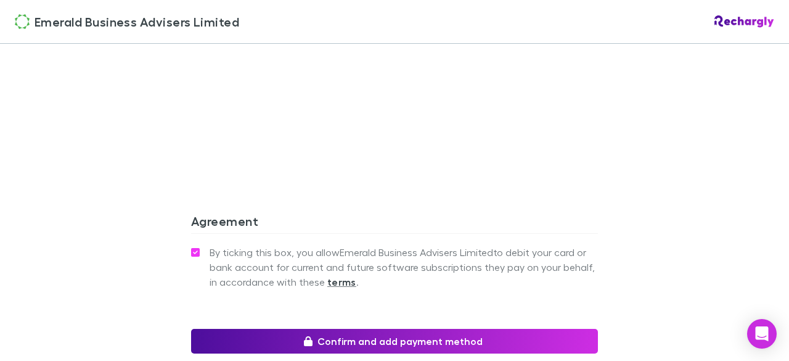 This screenshot has width=789, height=361. I want to click on h3: Agreement, so click(395, 223).